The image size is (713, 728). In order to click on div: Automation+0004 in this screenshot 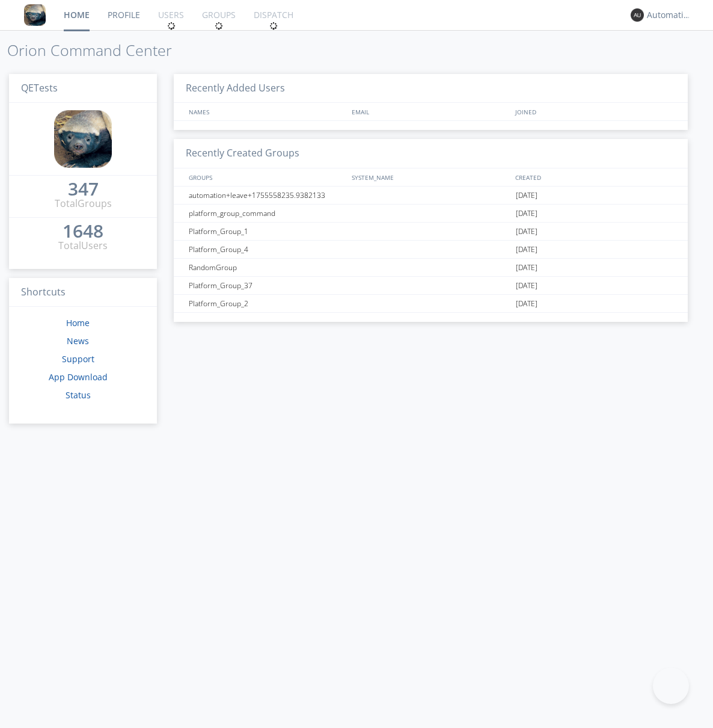, I will do `click(669, 15)`.